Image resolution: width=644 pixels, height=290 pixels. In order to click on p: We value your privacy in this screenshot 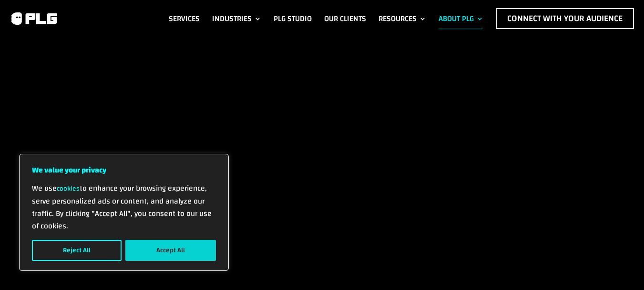, I will do `click(124, 170)`.